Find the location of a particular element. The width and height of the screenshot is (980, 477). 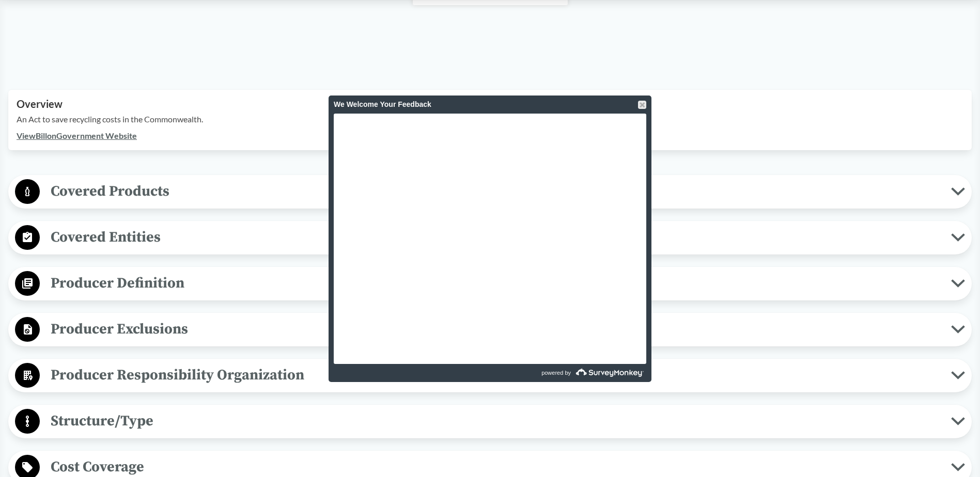

a: powered by is located at coordinates (569, 372).